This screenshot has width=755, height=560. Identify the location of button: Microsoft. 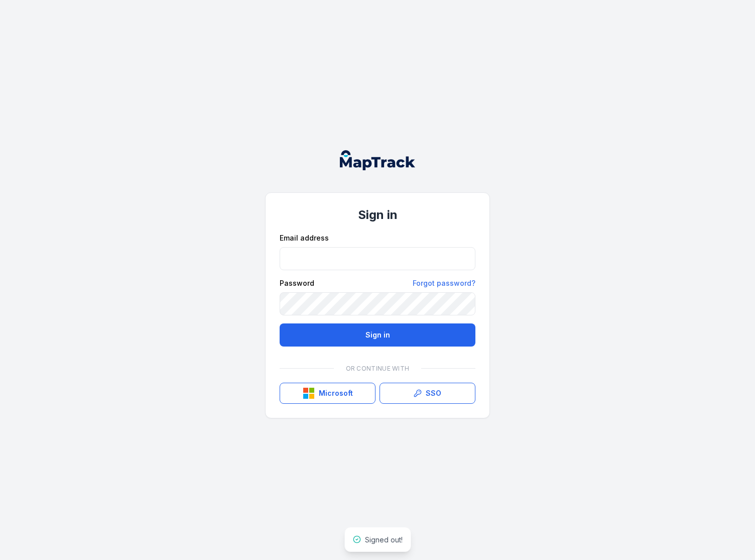
(328, 393).